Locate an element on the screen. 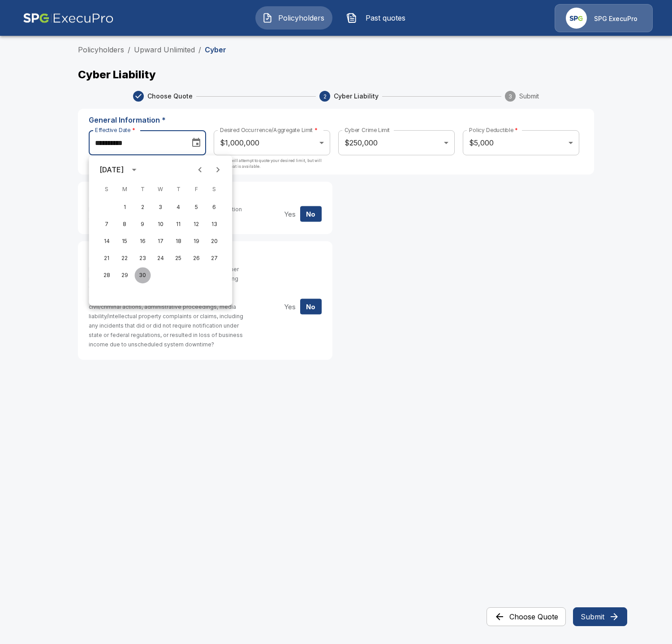  p: SPG ExecuPro is located at coordinates (616, 19).